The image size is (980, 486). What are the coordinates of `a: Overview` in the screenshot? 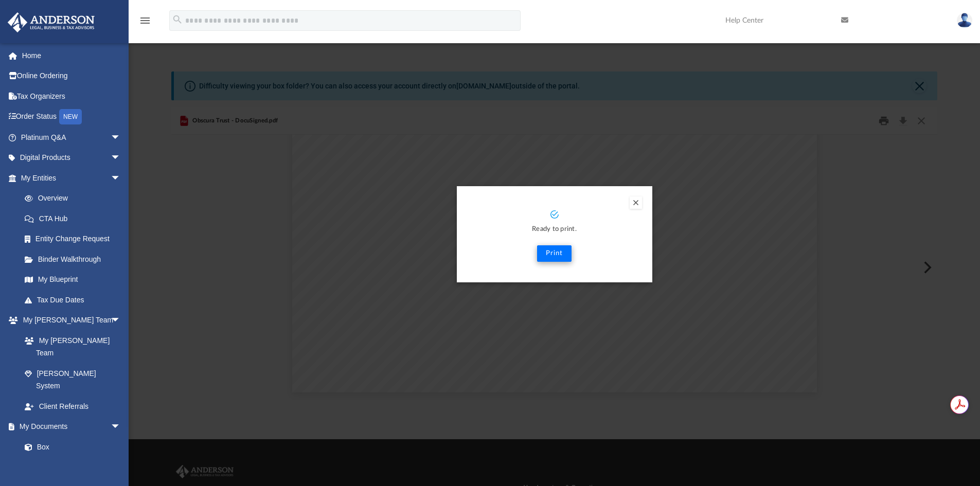 It's located at (75, 199).